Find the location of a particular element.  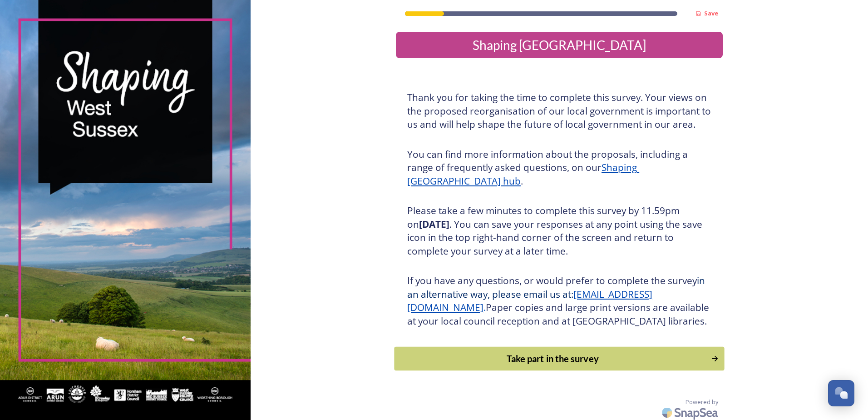

button: Open Chat is located at coordinates (841, 393).